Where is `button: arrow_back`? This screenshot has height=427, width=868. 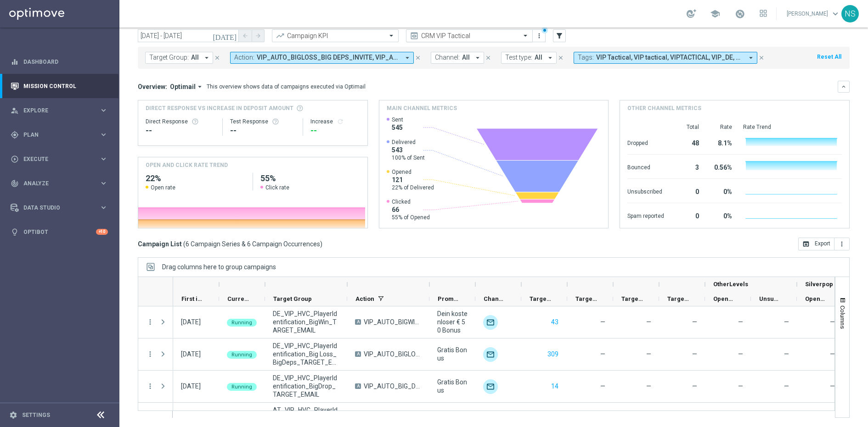
button: arrow_back is located at coordinates (246, 36).